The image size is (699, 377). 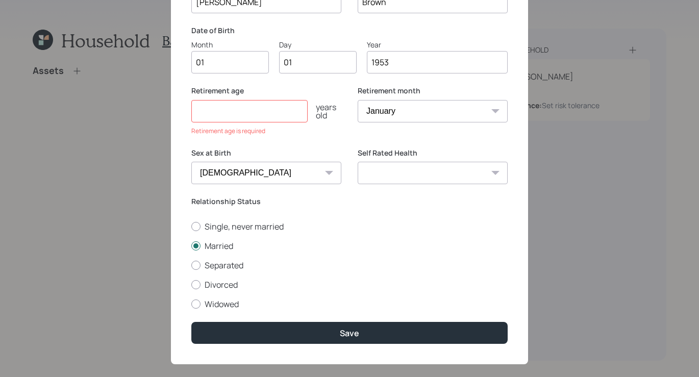 I want to click on label: Separated, so click(x=349, y=265).